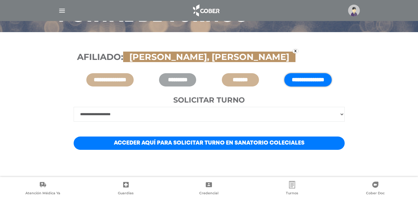 This screenshot has width=418, height=198. Describe the element at coordinates (209, 100) in the screenshot. I see `h4: Solicitar turno` at that location.